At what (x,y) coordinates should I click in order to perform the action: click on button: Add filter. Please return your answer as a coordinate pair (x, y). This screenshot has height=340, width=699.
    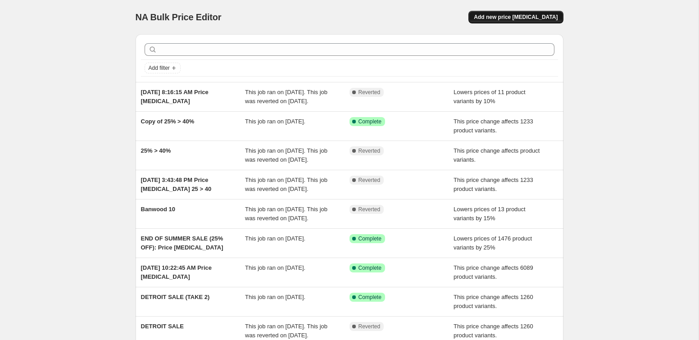
    Looking at the image, I should click on (163, 68).